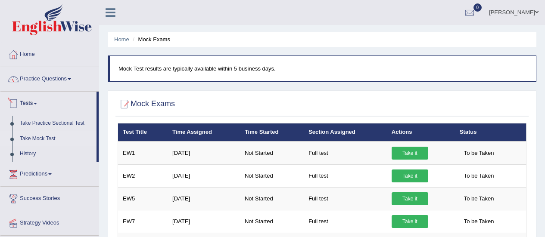 This screenshot has height=237, width=545. I want to click on h2: Mock Exams, so click(146, 104).